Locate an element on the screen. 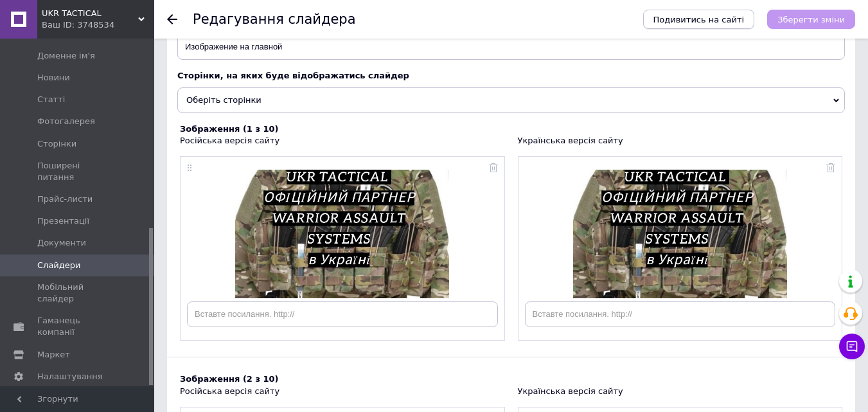 This screenshot has width=868, height=412. span: Слайдери is located at coordinates (59, 265).